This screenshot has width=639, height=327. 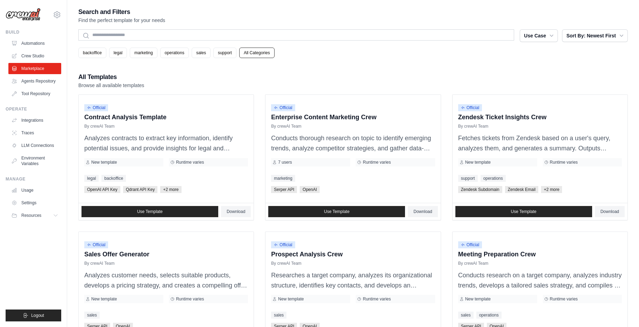 What do you see at coordinates (122, 20) in the screenshot?
I see `p: Find the perfect template for your needs` at bounding box center [122, 20].